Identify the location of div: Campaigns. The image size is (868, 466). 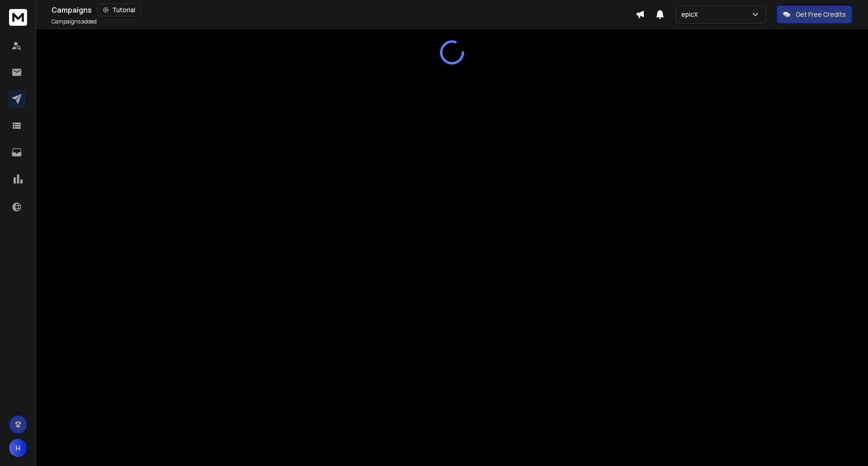
(343, 10).